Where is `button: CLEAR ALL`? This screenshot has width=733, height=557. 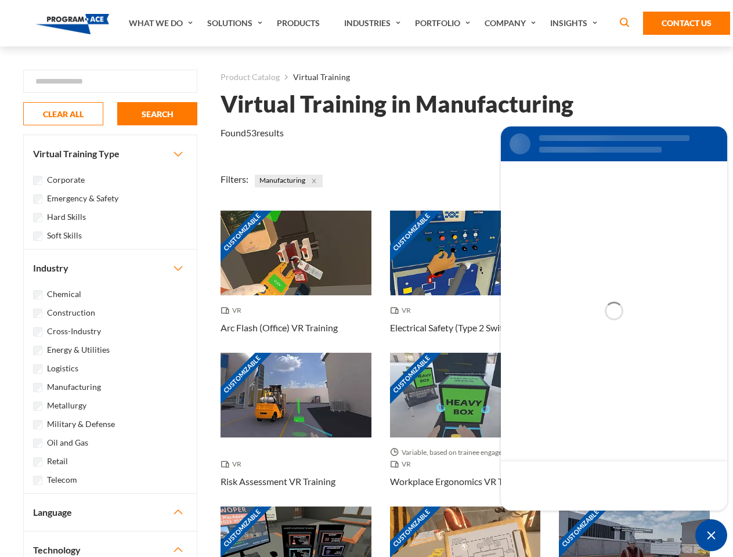
button: CLEAR ALL is located at coordinates (63, 114).